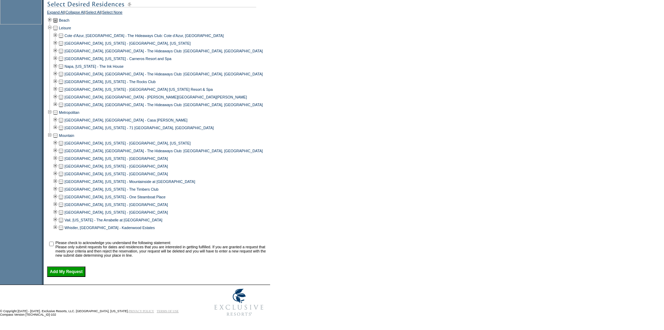  Describe the element at coordinates (75, 13) in the screenshot. I see `a: Collapse All` at that location.